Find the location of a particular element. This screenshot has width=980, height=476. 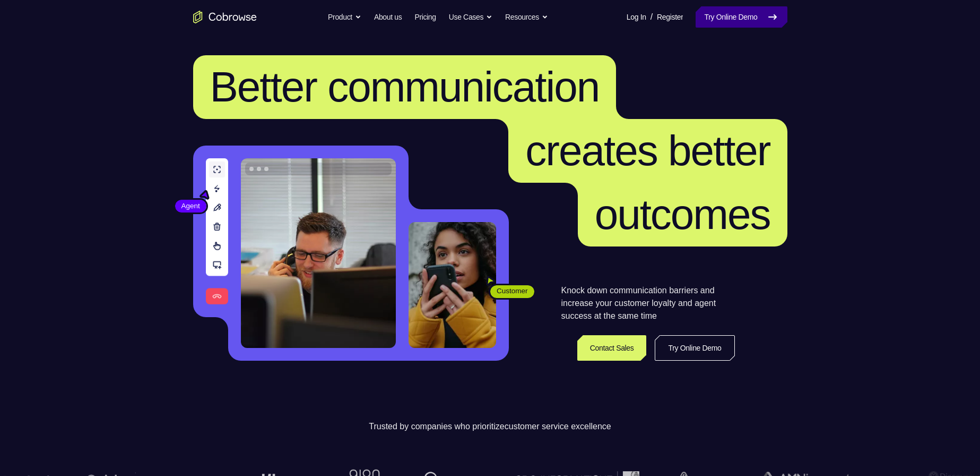

img: A customer holding their phone is located at coordinates (452, 285).